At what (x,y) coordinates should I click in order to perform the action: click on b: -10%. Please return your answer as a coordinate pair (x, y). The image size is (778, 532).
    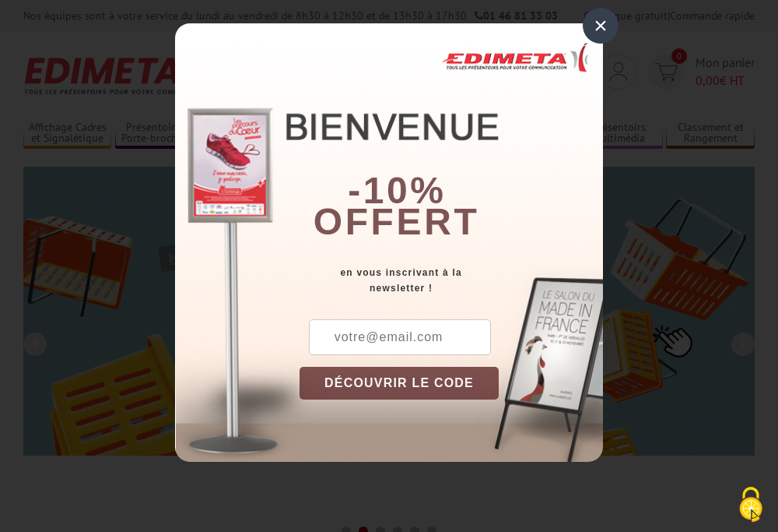
    Looking at the image, I should click on (397, 190).